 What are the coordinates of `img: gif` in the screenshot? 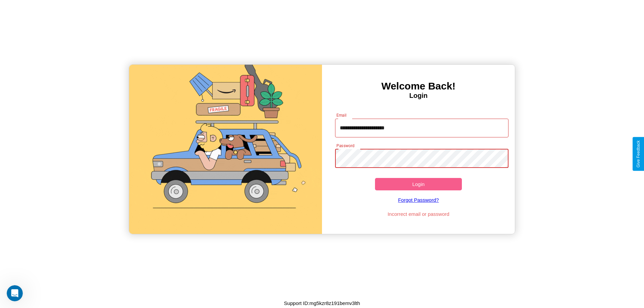 It's located at (225, 149).